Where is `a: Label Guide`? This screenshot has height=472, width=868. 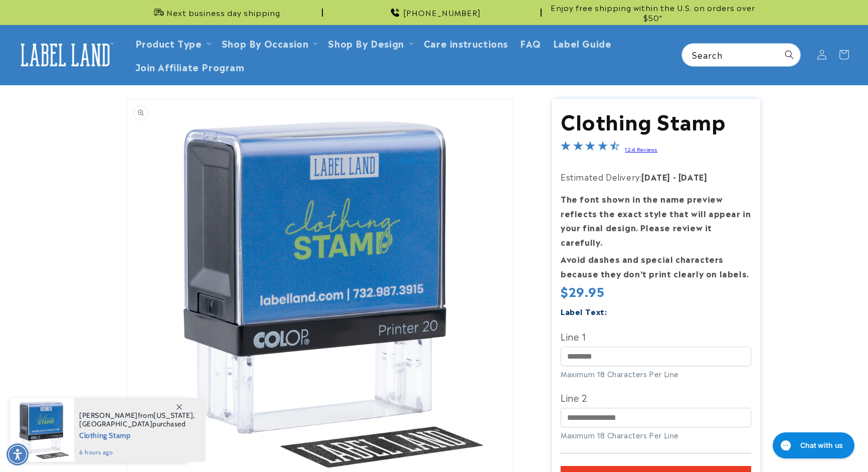
a: Label Guide is located at coordinates (582, 43).